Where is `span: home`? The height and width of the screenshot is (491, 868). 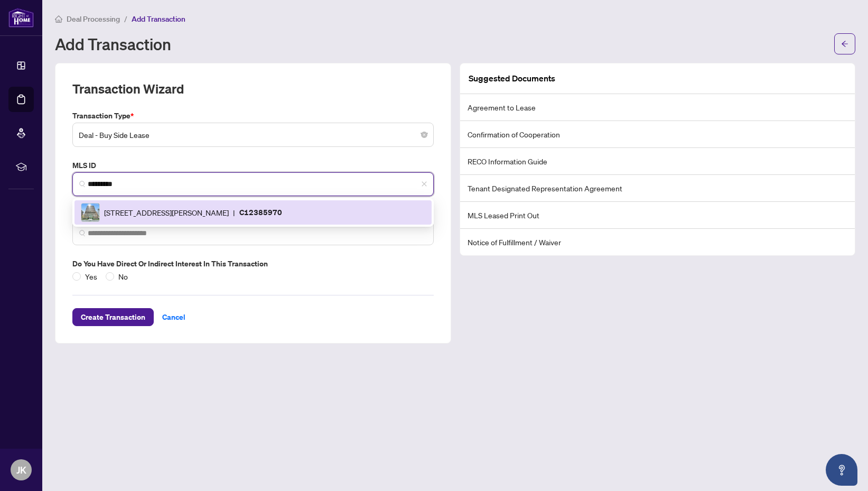 span: home is located at coordinates (58, 19).